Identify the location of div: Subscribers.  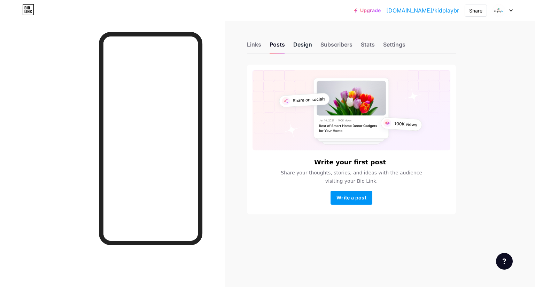
(336, 47).